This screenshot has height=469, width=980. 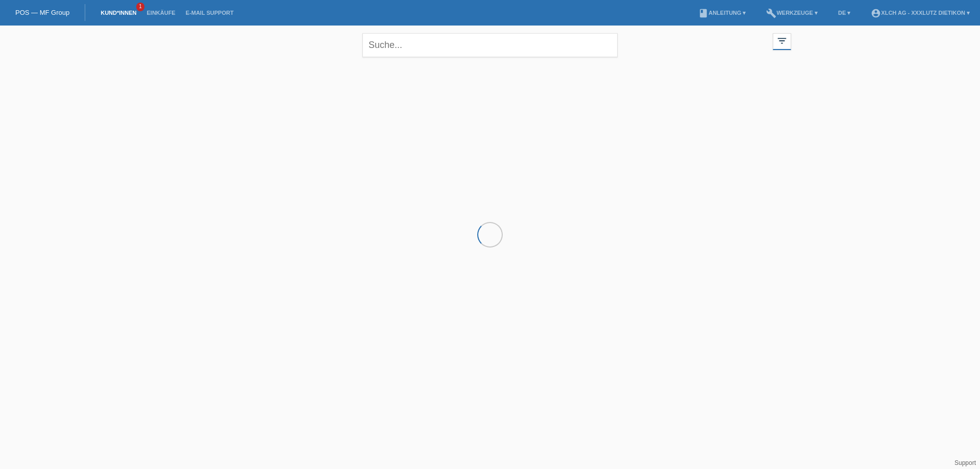 What do you see at coordinates (140, 7) in the screenshot?
I see `span: 1` at bounding box center [140, 7].